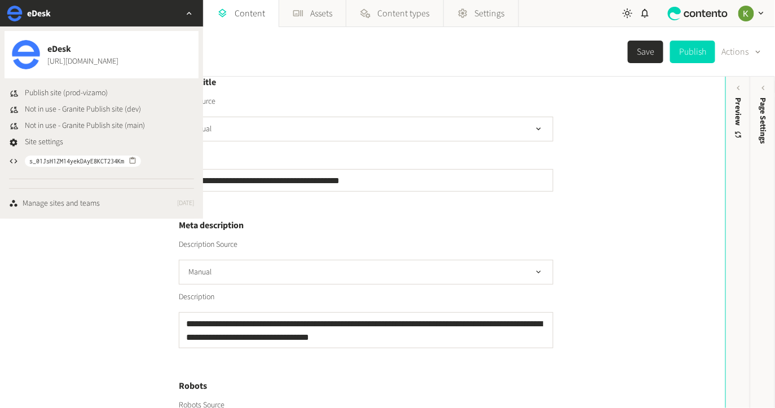  What do you see at coordinates (746, 14) in the screenshot?
I see `img: Keelin Terry` at bounding box center [746, 14].